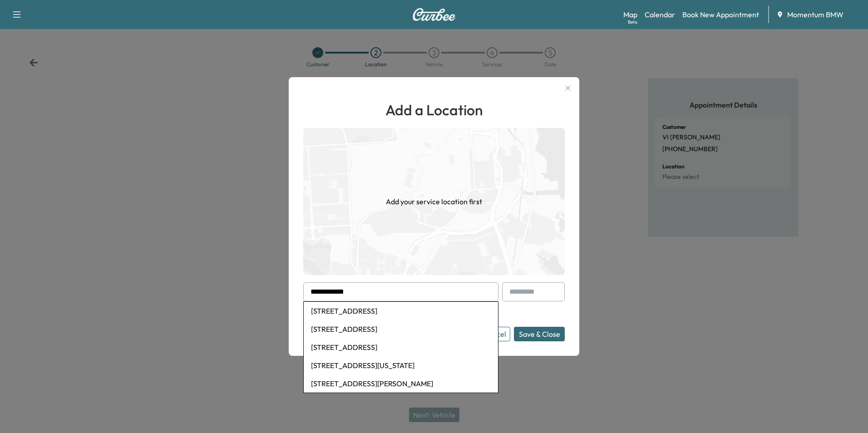  Describe the element at coordinates (434, 201) in the screenshot. I see `h1: Add your service location first` at that location.